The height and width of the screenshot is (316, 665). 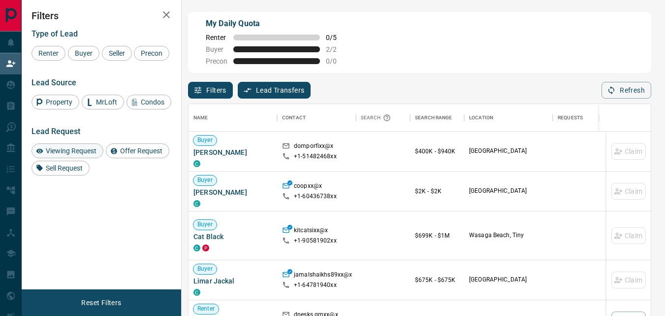 What do you see at coordinates (103, 102) in the screenshot?
I see `div: MrLoft` at bounding box center [103, 102].